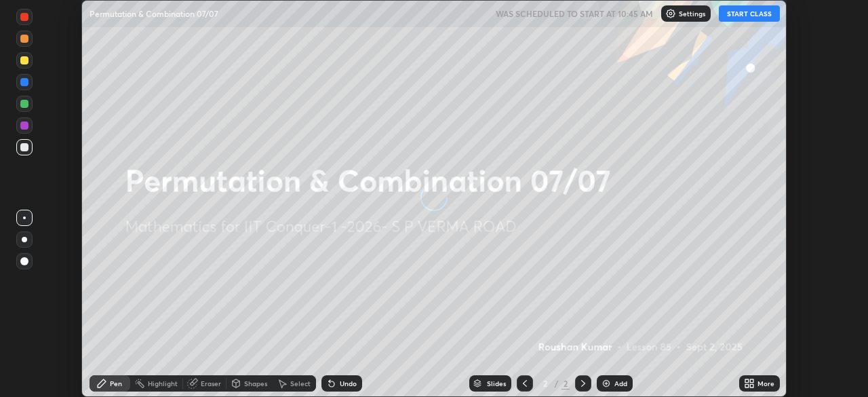 The height and width of the screenshot is (397, 868). What do you see at coordinates (163, 383) in the screenshot?
I see `div: Highlight` at bounding box center [163, 383].